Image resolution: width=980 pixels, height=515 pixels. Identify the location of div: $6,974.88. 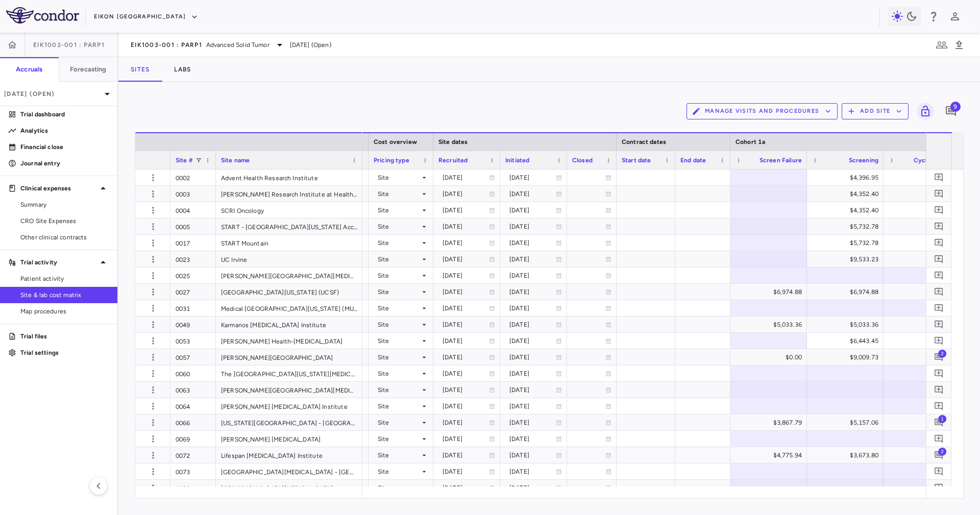
(848, 291).